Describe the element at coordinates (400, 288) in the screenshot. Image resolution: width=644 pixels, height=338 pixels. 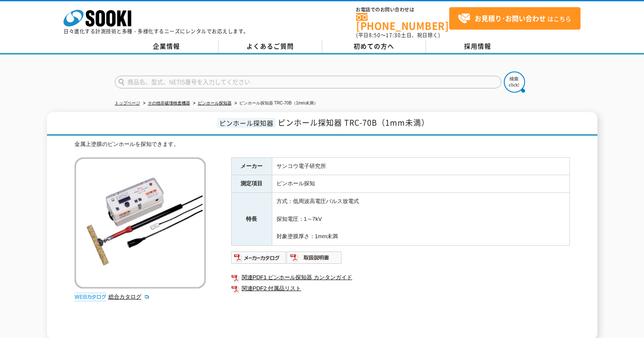
I see `a: 関連PDF2 付属品リスト` at that location.